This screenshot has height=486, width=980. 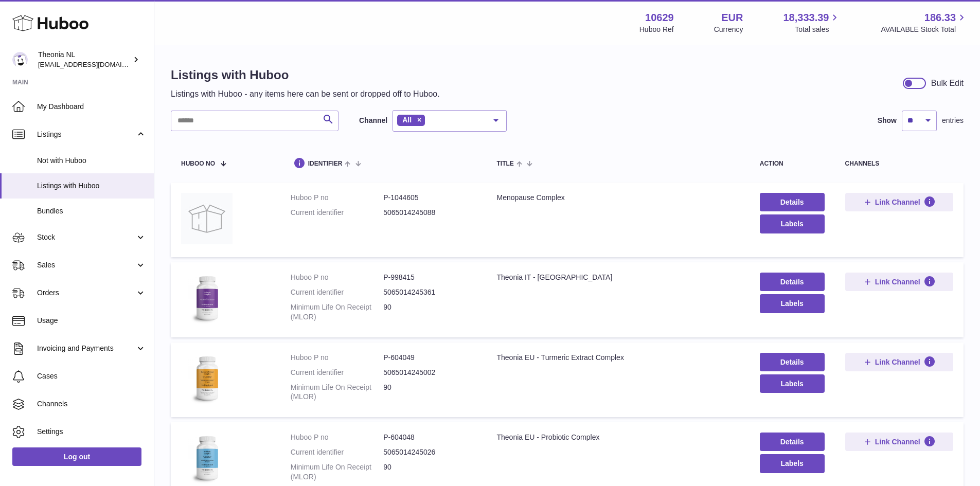 I want to click on img: Menopause Complex, so click(x=207, y=218).